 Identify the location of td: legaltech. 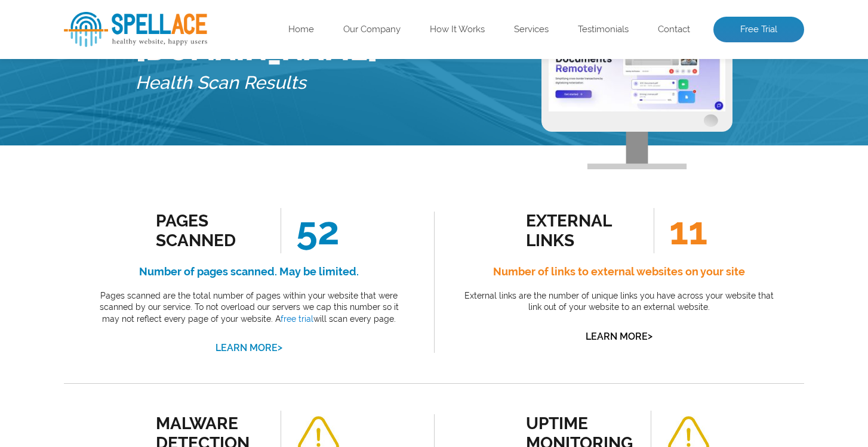
(76, 263).